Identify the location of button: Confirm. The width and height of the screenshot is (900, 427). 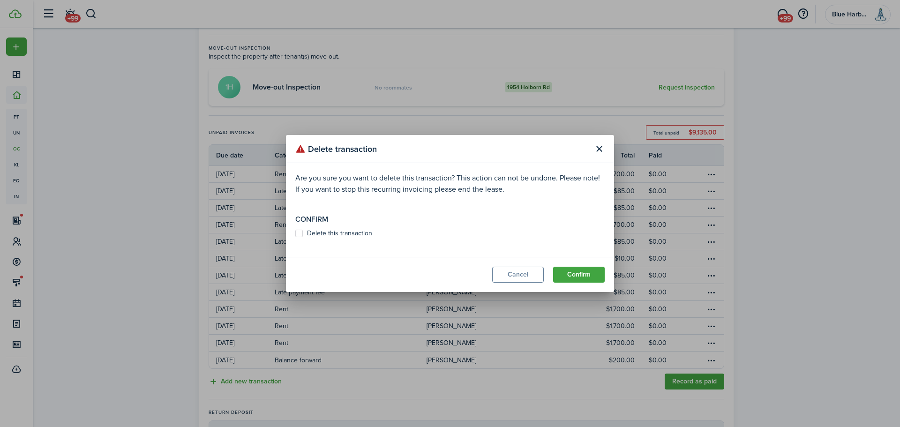
(579, 275).